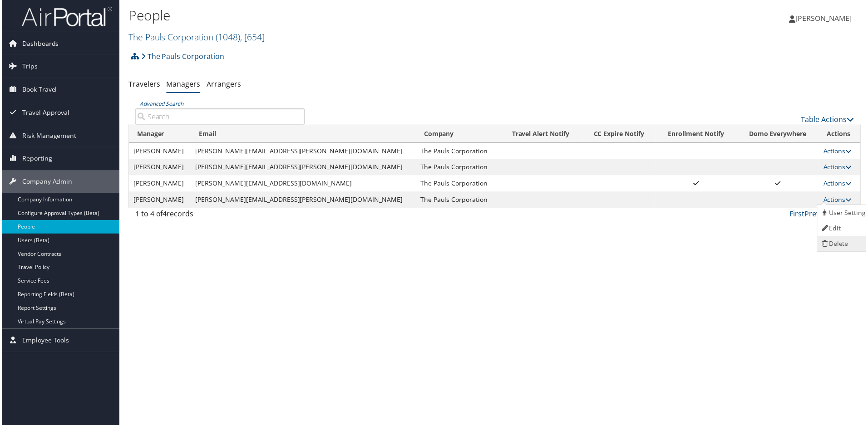  What do you see at coordinates (163, 215) in the screenshot?
I see `span: 4` at bounding box center [163, 215].